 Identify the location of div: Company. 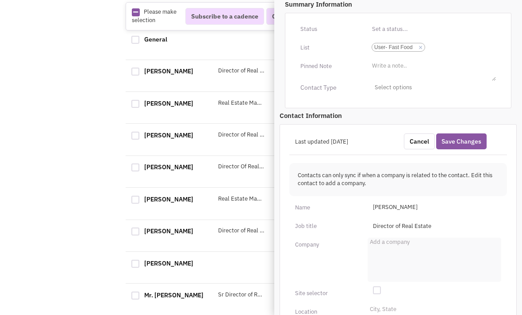
(326, 245).